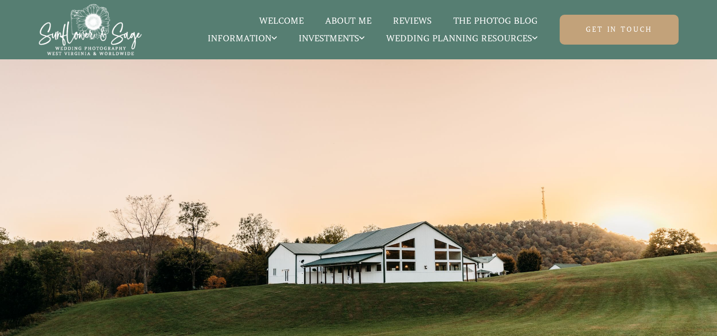 Image resolution: width=717 pixels, height=336 pixels. I want to click on span: Wedding Planning Resources, so click(462, 38).